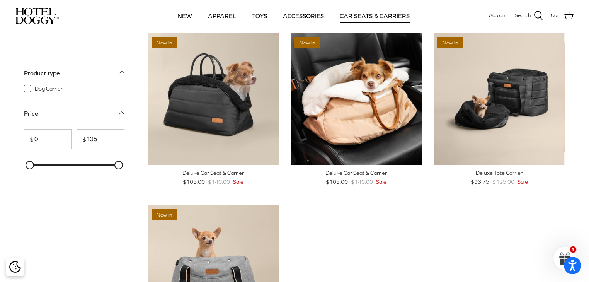  What do you see at coordinates (304, 16) in the screenshot?
I see `a: ACCESSORIES` at bounding box center [304, 16].